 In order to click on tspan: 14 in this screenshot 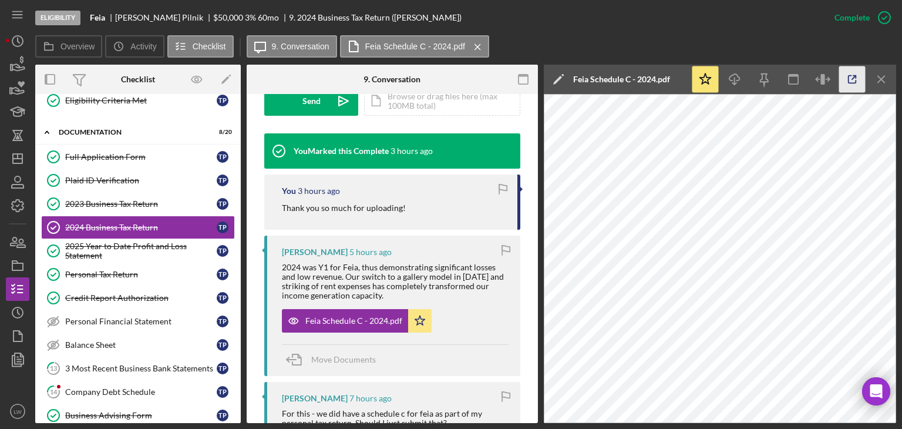, I will do `click(53, 391)`.